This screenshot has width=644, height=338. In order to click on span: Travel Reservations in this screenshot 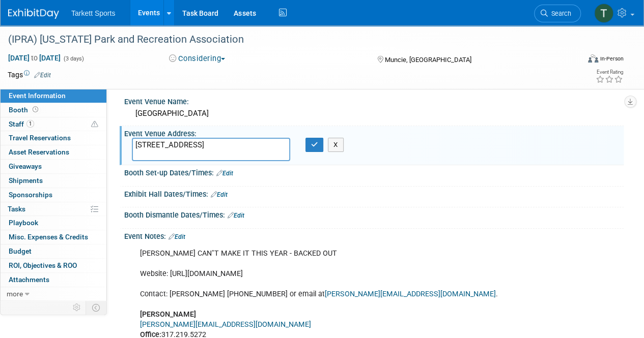, I will do `click(40, 138)`.